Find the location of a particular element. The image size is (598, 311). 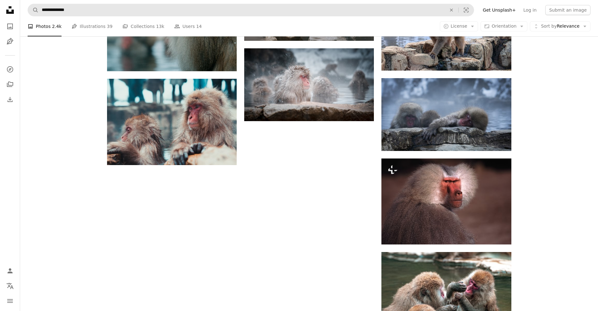

span: License is located at coordinates (459, 26).